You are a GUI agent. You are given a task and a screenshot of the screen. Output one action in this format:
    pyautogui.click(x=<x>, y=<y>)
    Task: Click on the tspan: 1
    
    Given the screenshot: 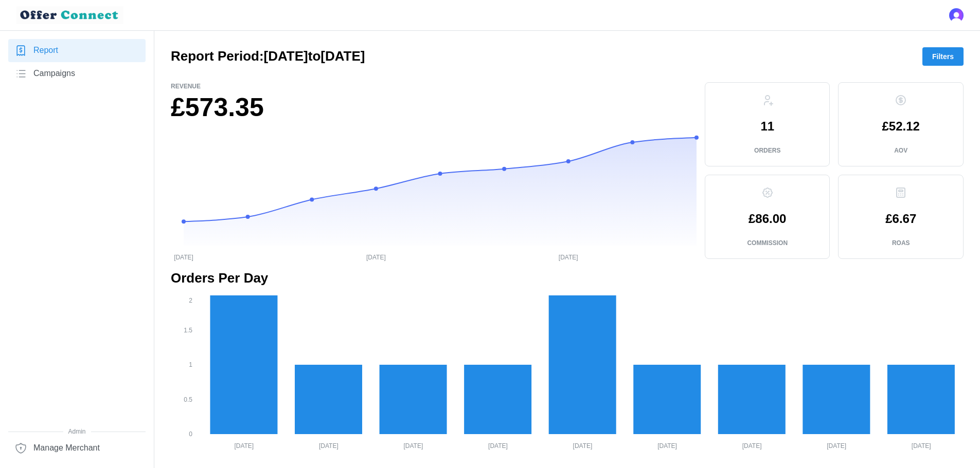 What is the action you would take?
    pyautogui.click(x=190, y=365)
    